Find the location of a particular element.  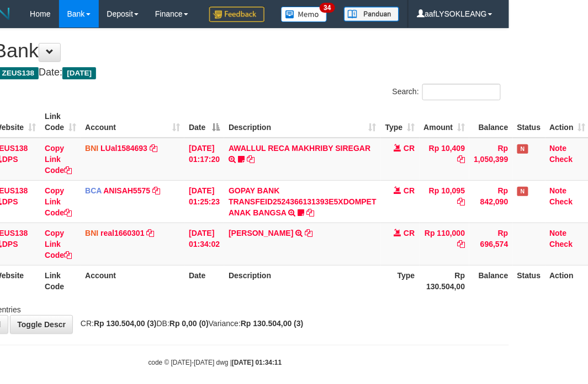

td: Rp 10,409 is located at coordinates (444, 159).